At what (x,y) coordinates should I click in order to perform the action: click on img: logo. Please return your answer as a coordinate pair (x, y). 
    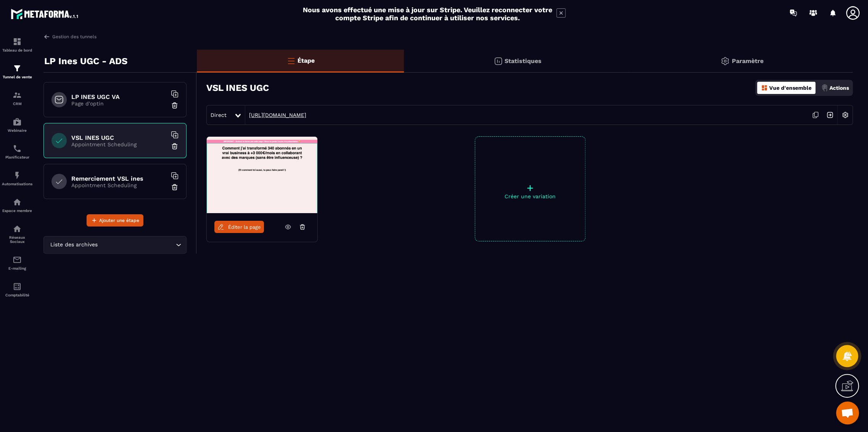
    Looking at the image, I should click on (45, 14).